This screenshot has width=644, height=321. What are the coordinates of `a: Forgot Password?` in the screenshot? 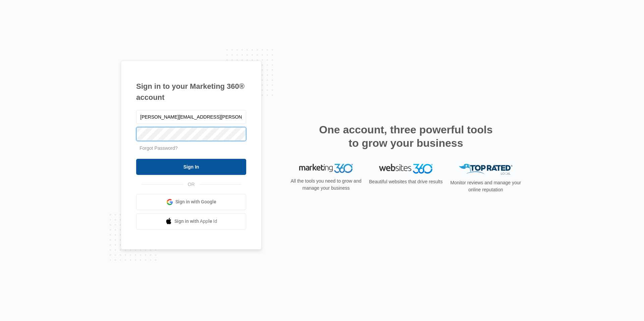 It's located at (159, 148).